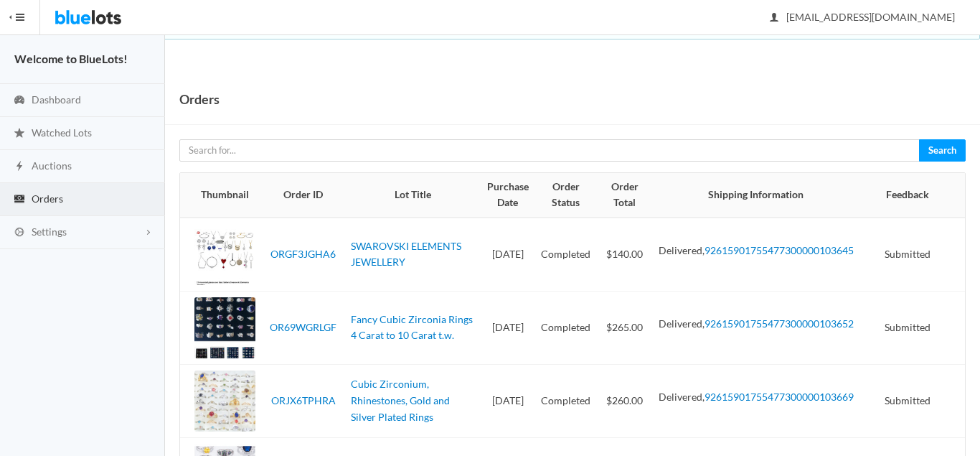  Describe the element at coordinates (47, 198) in the screenshot. I see `span: Orders` at that location.